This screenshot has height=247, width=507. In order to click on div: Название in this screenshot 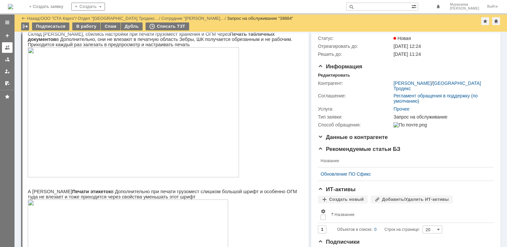, I will do `click(344, 214)`.